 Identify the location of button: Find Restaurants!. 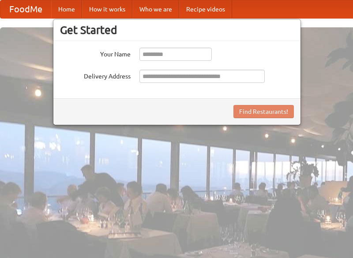
(264, 112).